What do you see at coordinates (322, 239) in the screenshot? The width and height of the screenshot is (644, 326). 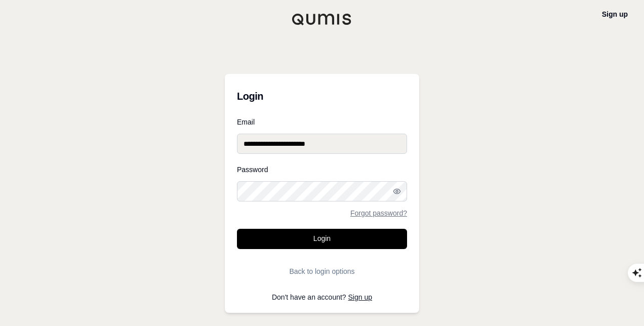 I see `button: Login` at bounding box center [322, 239].